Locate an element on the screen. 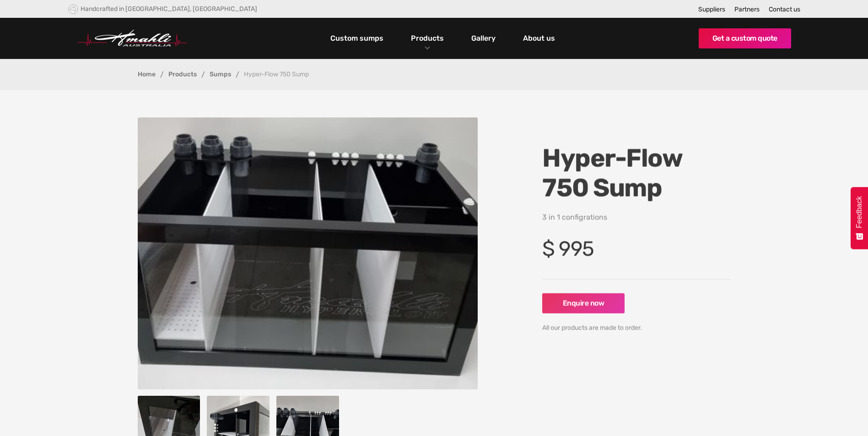 This screenshot has width=868, height=436. a: Sumps is located at coordinates (220, 74).